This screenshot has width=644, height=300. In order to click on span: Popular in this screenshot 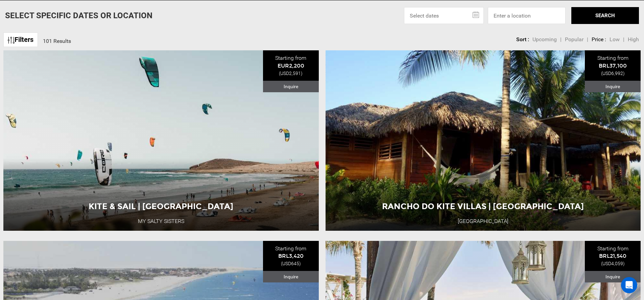, I will do `click(574, 39)`.